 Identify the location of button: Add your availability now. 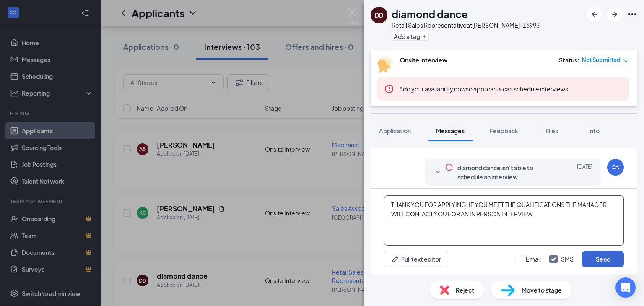
(432, 89).